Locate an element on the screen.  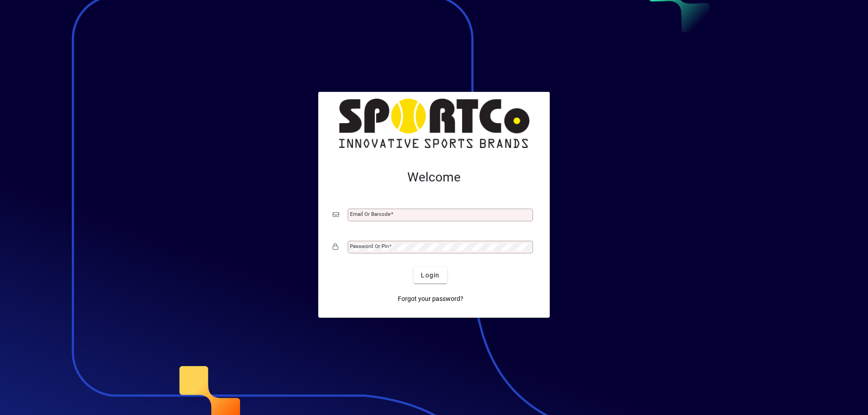
span: Login is located at coordinates (430, 276).